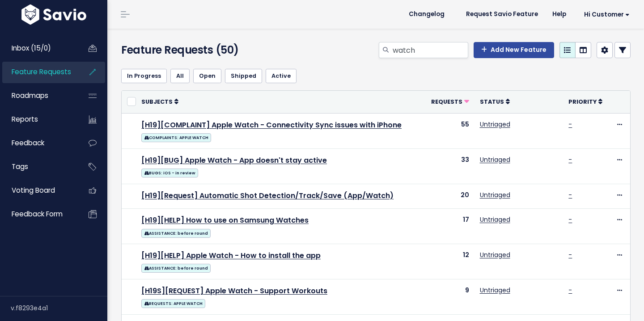  What do you see at coordinates (202, 50) in the screenshot?
I see `h4: Feature Requests (50)` at bounding box center [202, 50].